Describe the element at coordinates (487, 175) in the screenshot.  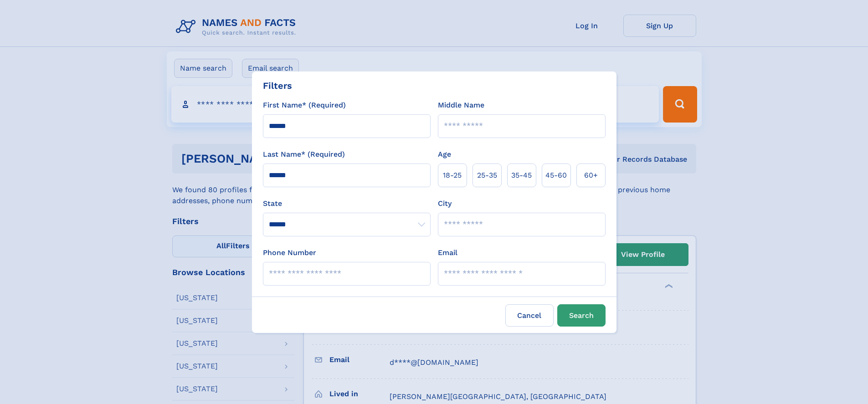
I see `span: 25‑35` at that location.